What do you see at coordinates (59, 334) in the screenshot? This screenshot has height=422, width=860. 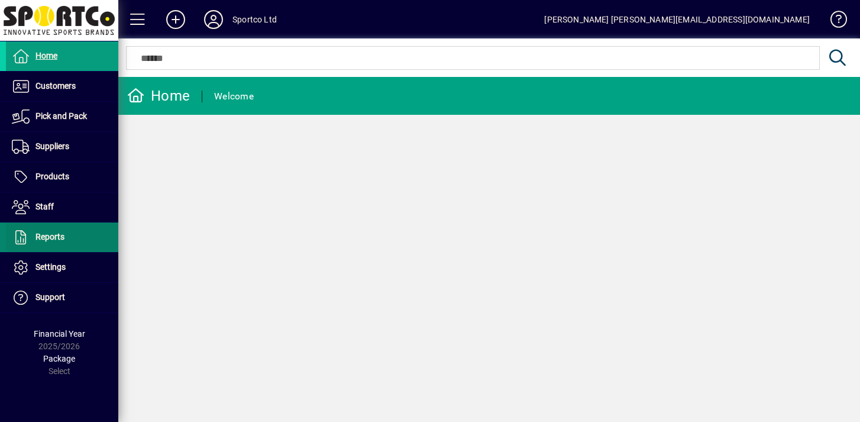 I see `span: Financial Year` at bounding box center [59, 334].